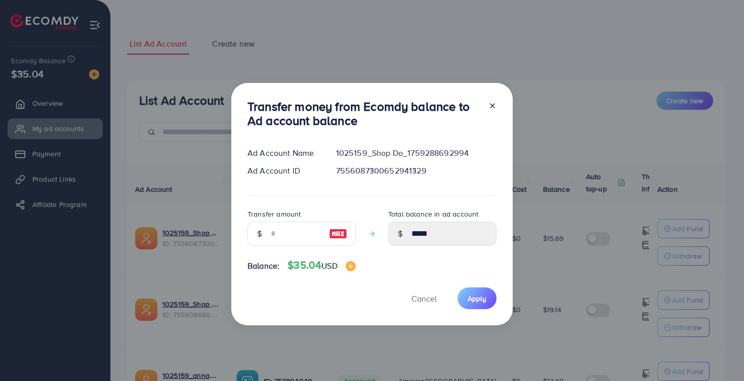 This screenshot has height=381, width=744. Describe the element at coordinates (274, 214) in the screenshot. I see `label: Transfer amount` at that location.